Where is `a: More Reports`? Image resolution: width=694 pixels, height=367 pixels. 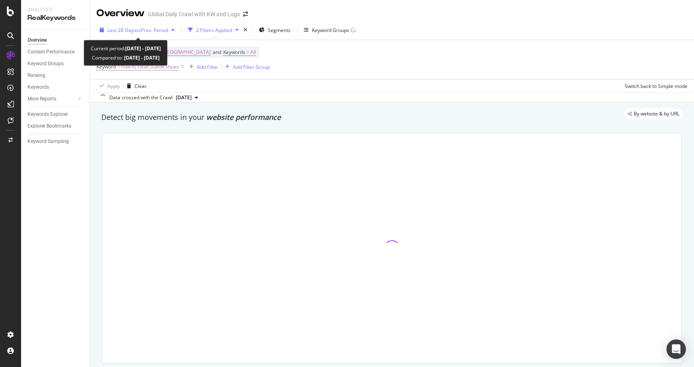 a: More Reports is located at coordinates (51, 99).